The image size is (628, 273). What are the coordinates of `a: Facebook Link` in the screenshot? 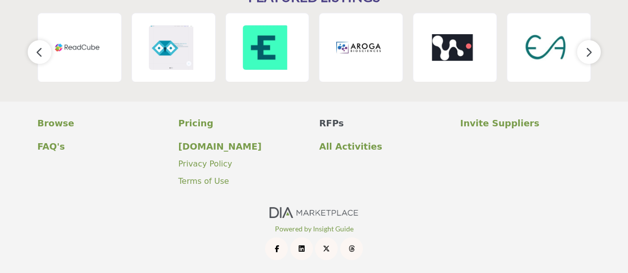 It's located at (277, 248).